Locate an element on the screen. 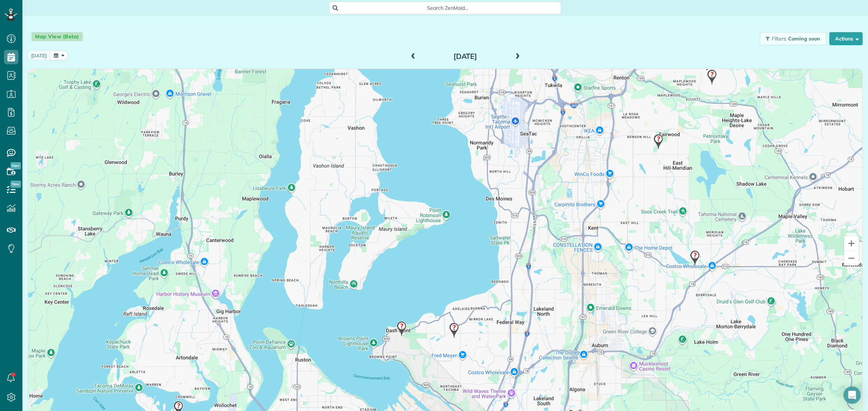  span: Map View (Beta) is located at coordinates (57, 36).